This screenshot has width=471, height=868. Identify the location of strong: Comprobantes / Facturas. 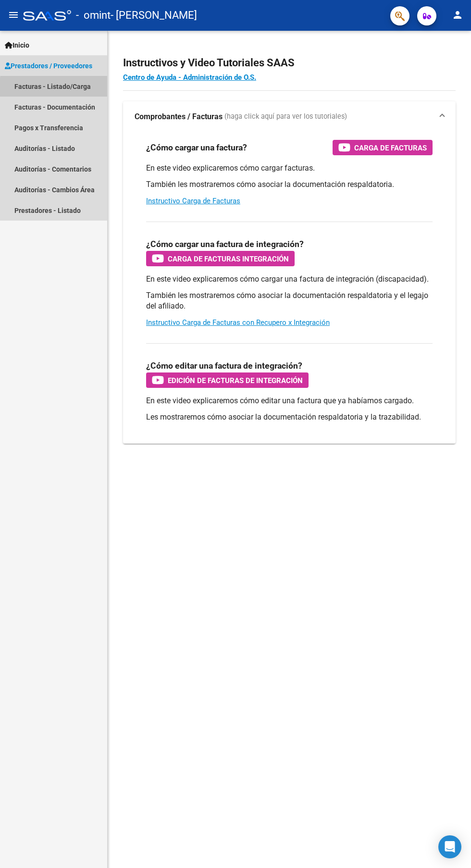
(178, 117).